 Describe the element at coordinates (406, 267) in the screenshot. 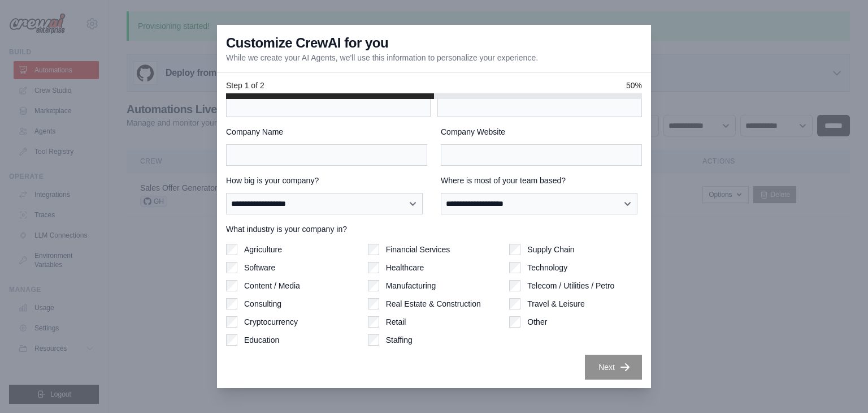

I see `label: Healthcare` at that location.